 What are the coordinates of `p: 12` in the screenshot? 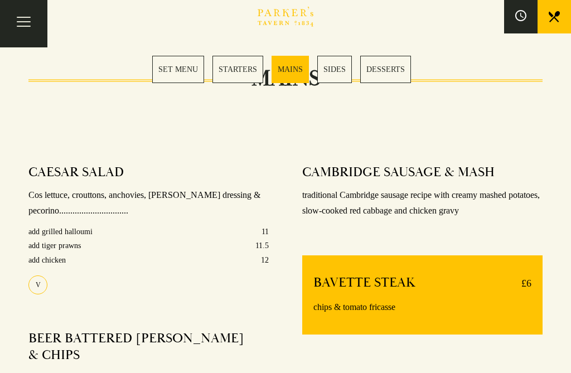 It's located at (265, 260).